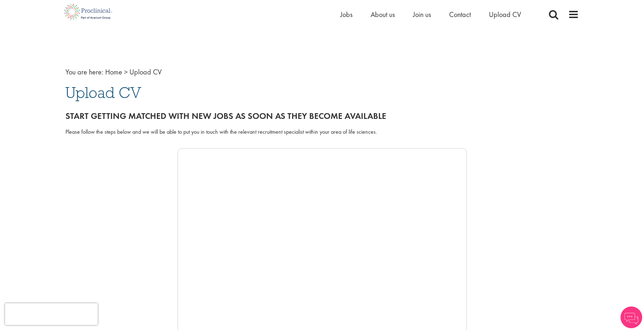 This screenshot has width=644, height=330. I want to click on span: Join us, so click(422, 14).